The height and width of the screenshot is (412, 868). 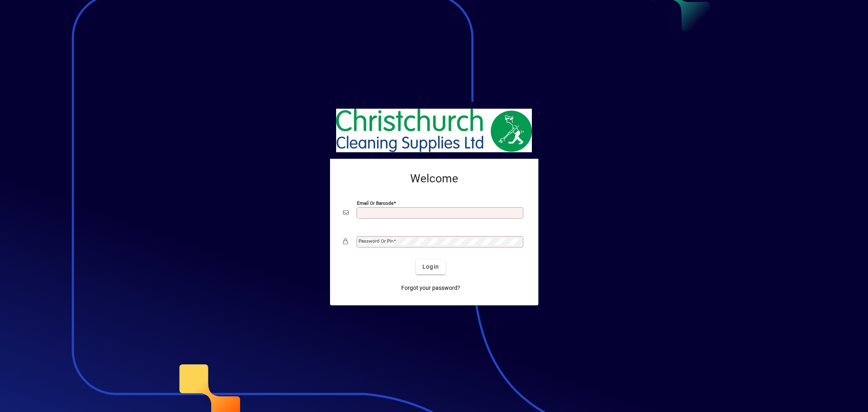 I want to click on mat-label: Email or Barcode, so click(x=375, y=202).